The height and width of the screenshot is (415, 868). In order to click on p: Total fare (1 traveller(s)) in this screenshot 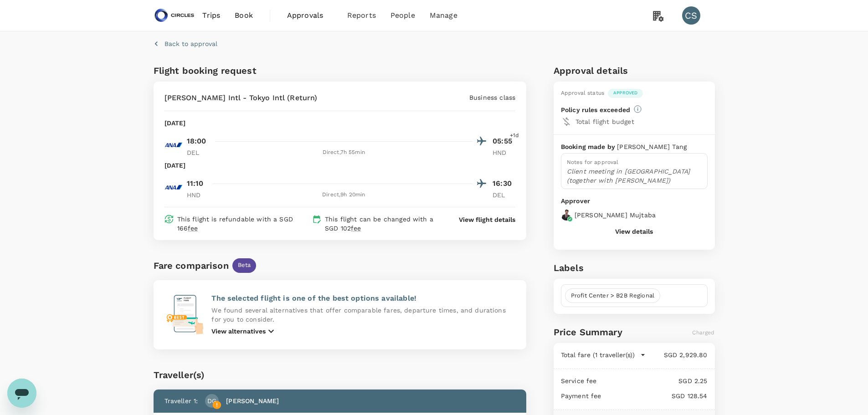, I will do `click(597, 355)`.